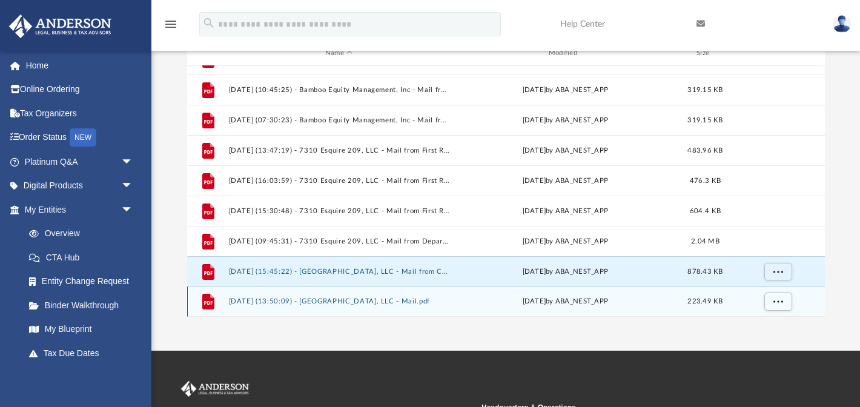 The width and height of the screenshot is (860, 407). What do you see at coordinates (84, 234) in the screenshot?
I see `a: Overview` at bounding box center [84, 234].